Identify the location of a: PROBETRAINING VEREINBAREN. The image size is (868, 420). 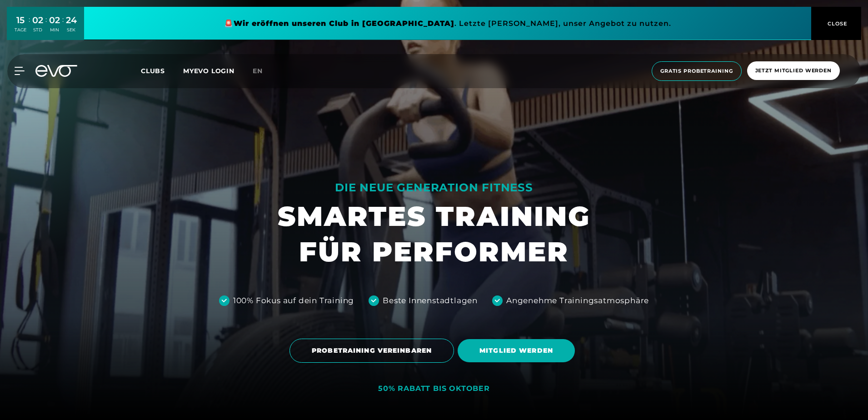
(373, 350).